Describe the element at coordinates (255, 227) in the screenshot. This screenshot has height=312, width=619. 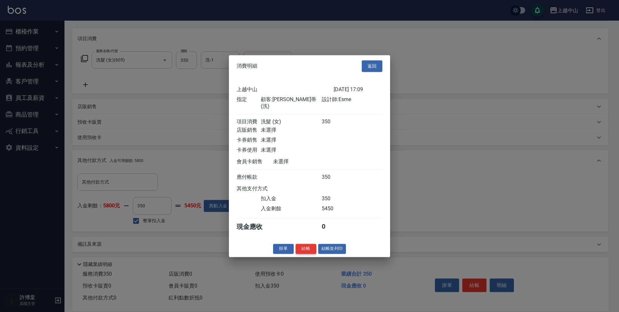
I see `div: 現金應收` at that location.